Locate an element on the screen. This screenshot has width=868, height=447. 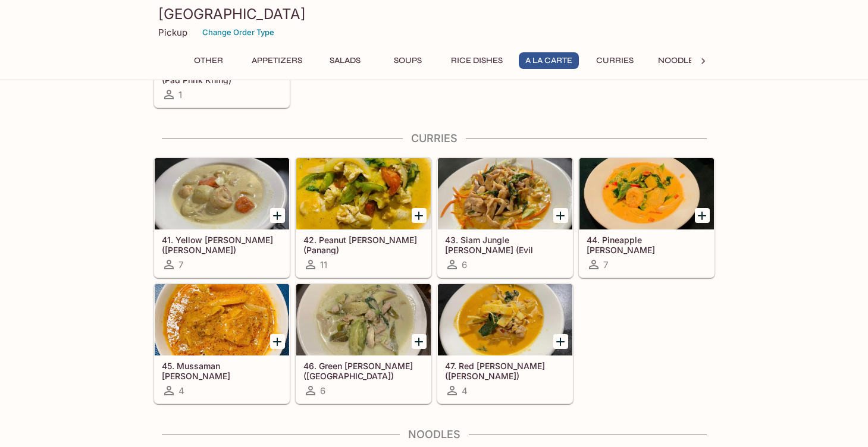
button: A La Carte is located at coordinates (548, 61).